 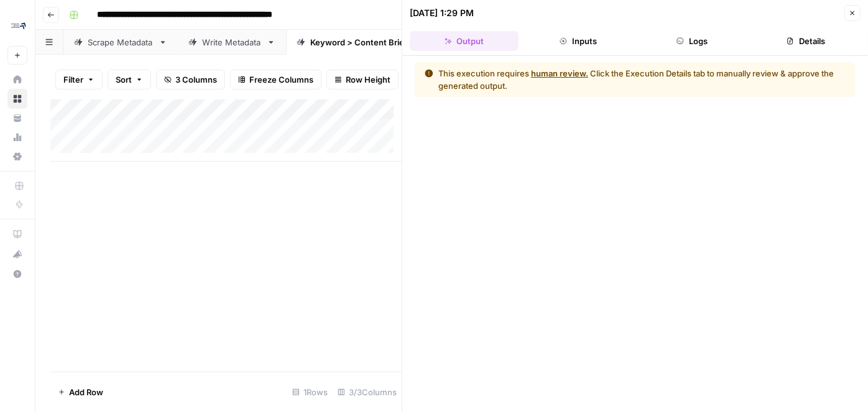 What do you see at coordinates (359, 42) in the screenshot?
I see `div: Keyword > Content Brief` at bounding box center [359, 42].